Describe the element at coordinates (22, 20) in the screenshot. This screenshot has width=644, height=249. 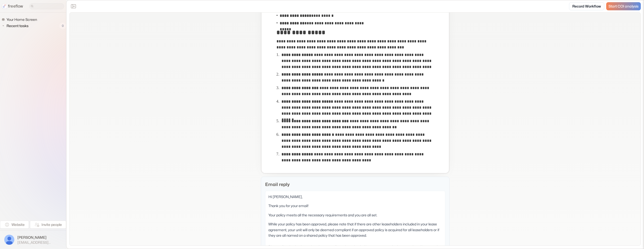
I see `span: Your Home Screen` at that location.